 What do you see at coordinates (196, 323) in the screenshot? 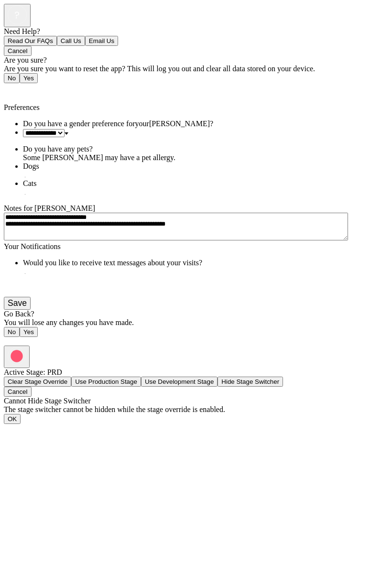
I see `div: You will lose any changes you have made.` at bounding box center [196, 323].